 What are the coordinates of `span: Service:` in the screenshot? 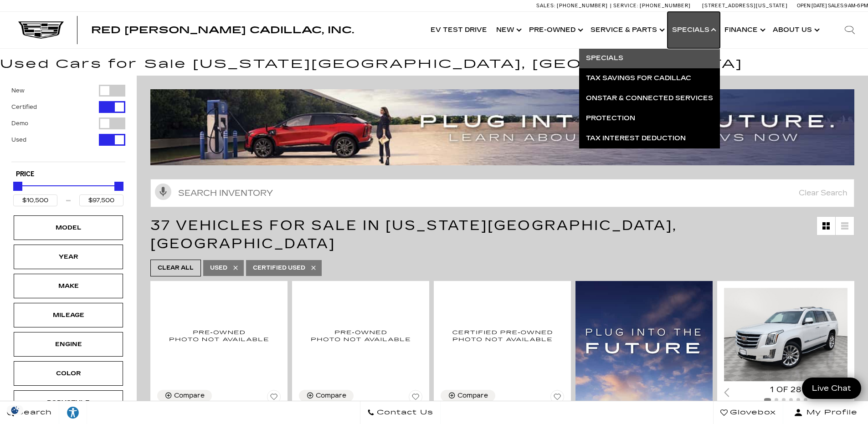 It's located at (626, 5).